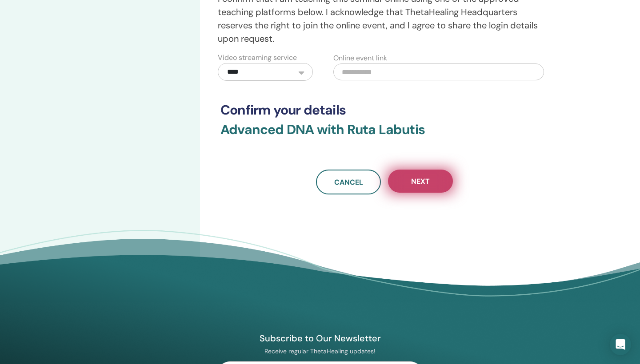 The width and height of the screenshot is (640, 364). I want to click on span: Cancel, so click(349, 182).